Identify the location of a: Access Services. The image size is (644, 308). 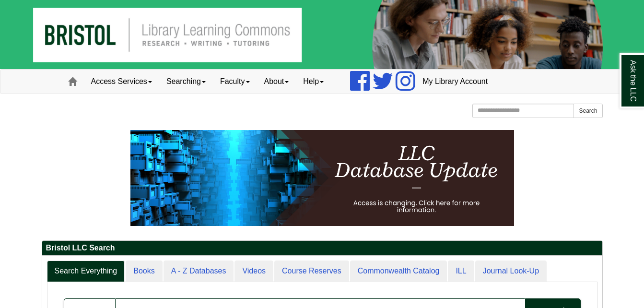
(121, 82).